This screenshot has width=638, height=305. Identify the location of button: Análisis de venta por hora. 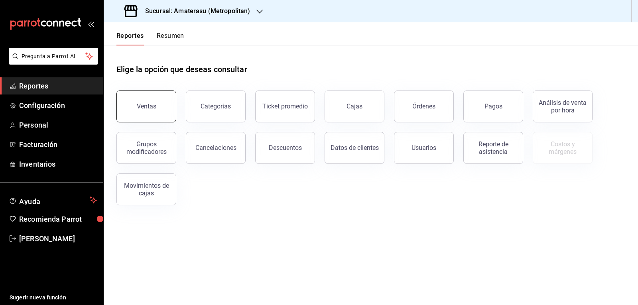
(562, 106).